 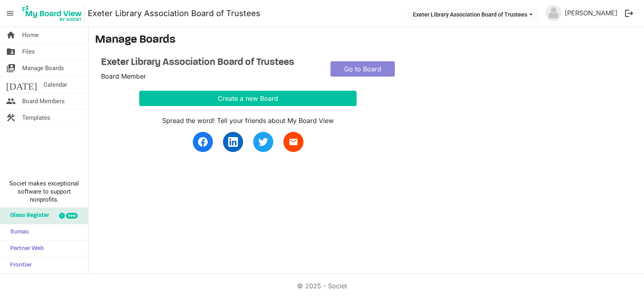 I want to click on span: people, so click(x=11, y=101).